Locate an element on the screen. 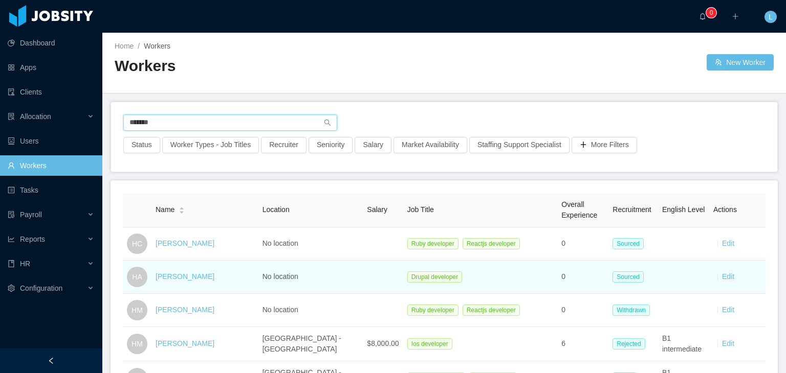 The height and width of the screenshot is (373, 786). a: Rejected is located at coordinates (630, 344).